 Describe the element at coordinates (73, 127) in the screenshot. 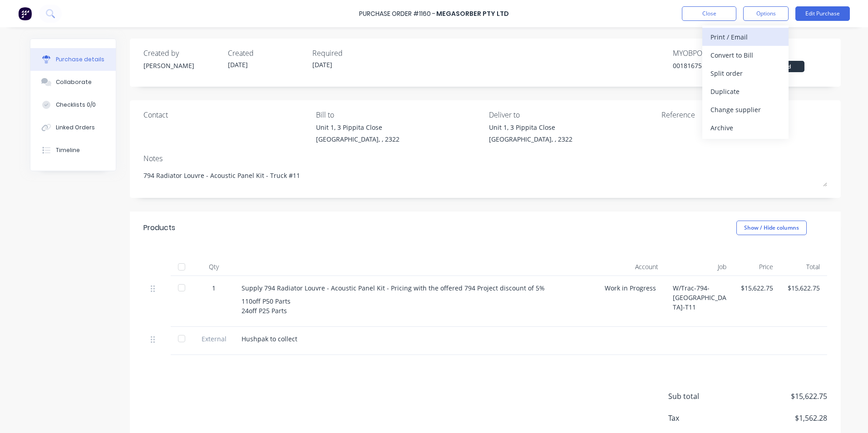

I see `button: Linked Orders` at that location.